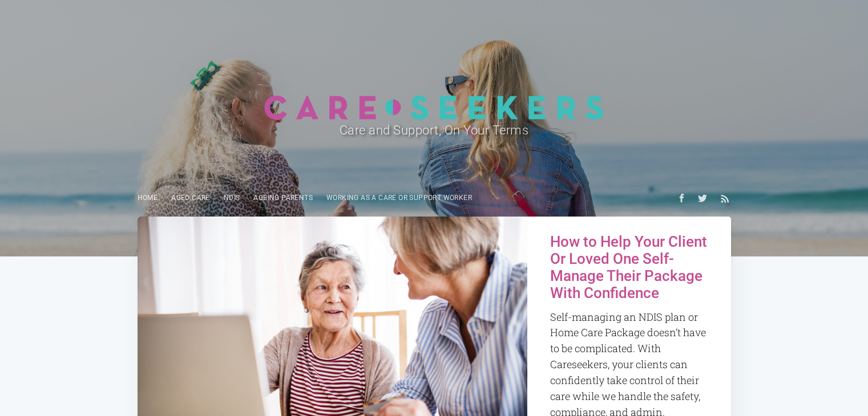 This screenshot has height=416, width=868. Describe the element at coordinates (629, 268) in the screenshot. I see `h2: How to Help Your Client Or Loved One Self-Manage Their Package With Confidence` at that location.